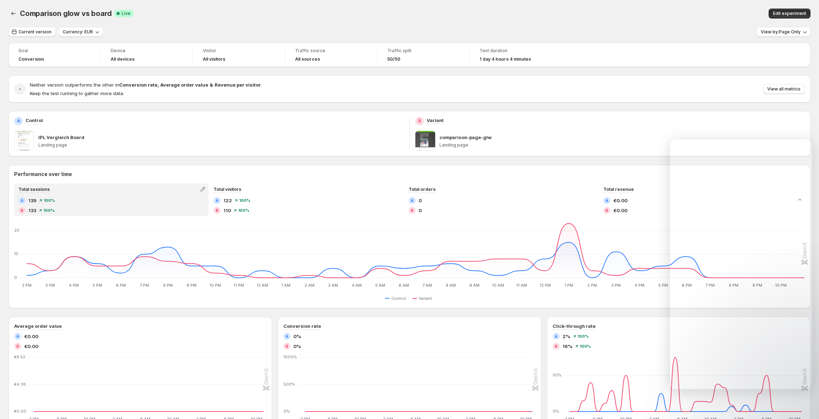  I want to click on h4: All sources, so click(307, 59).